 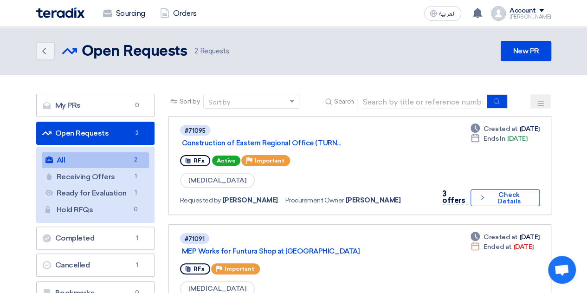 I want to click on div: #71095, so click(x=195, y=130).